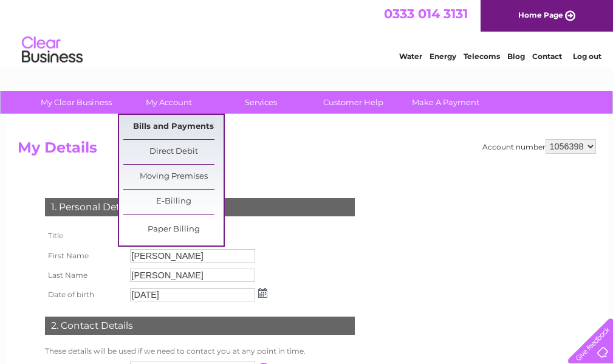  I want to click on a: Contact, so click(547, 56).